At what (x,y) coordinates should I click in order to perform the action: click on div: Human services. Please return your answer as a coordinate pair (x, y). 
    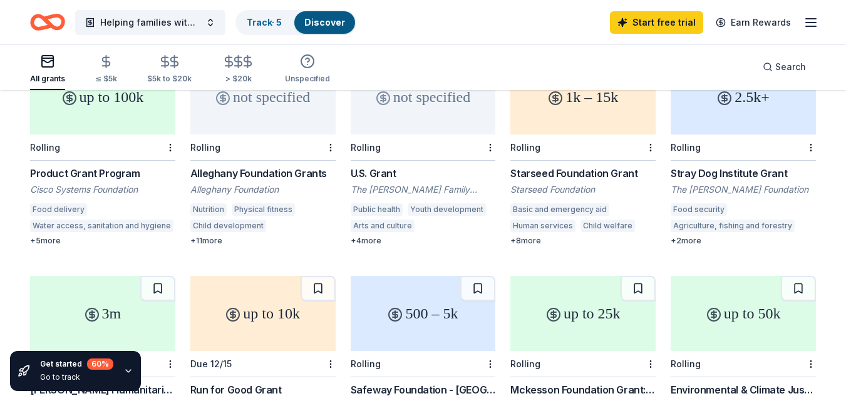
    Looking at the image, I should click on (543, 226).